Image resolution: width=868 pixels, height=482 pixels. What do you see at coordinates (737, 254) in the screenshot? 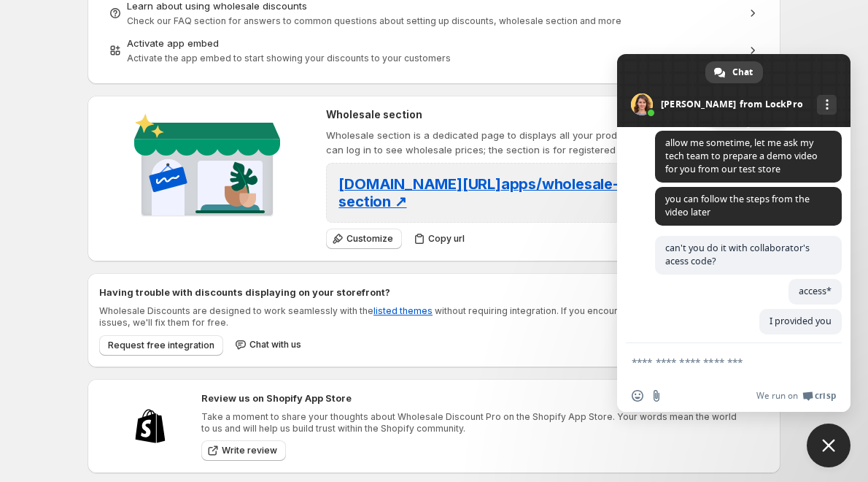
I see `span: can't you do it with collaborator's acess code?` at bounding box center [737, 254].